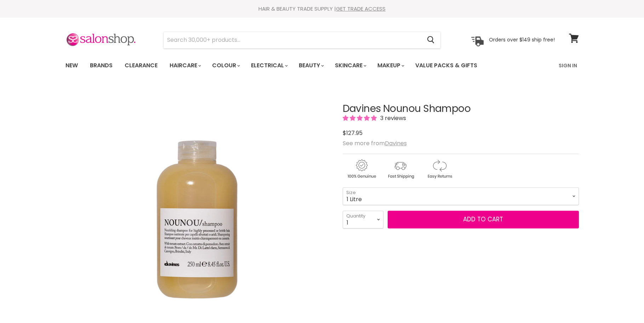 This screenshot has height=323, width=644. What do you see at coordinates (289, 66) in the screenshot?
I see `ul: Main menu` at bounding box center [289, 66].